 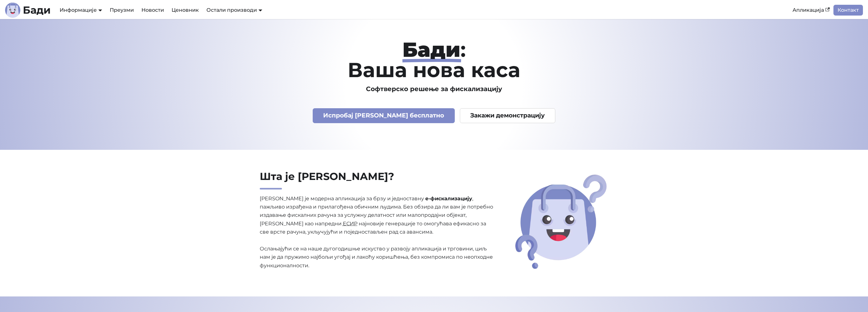 I want to click on a: Контакт, so click(x=848, y=10).